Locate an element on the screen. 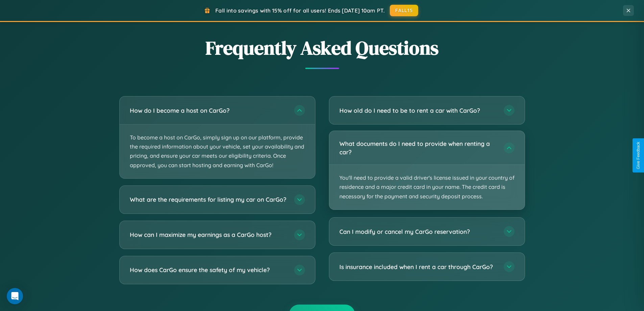 This screenshot has width=644, height=311. h3: What are the requirements for listing my car on CarGo? is located at coordinates (209, 199).